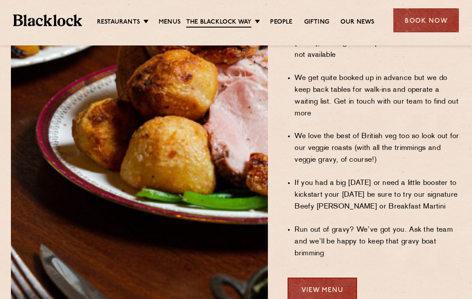  I want to click on a: People, so click(281, 22).